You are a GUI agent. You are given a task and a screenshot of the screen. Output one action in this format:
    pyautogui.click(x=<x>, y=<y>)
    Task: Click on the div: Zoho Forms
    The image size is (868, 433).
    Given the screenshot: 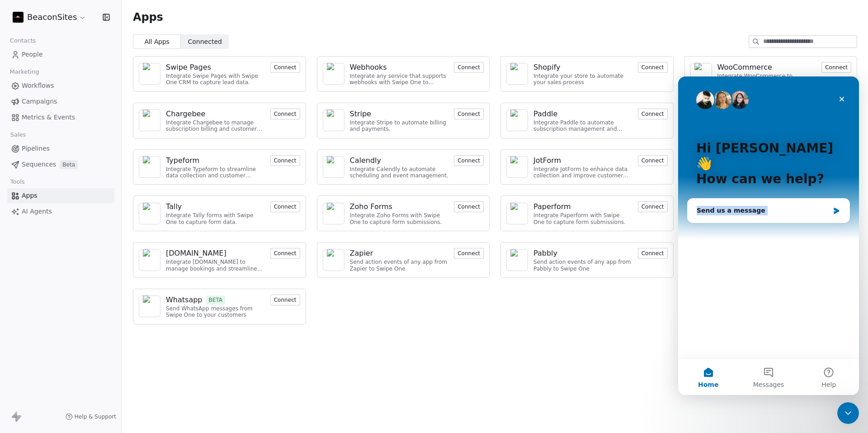 What is the action you would take?
    pyautogui.click(x=371, y=207)
    